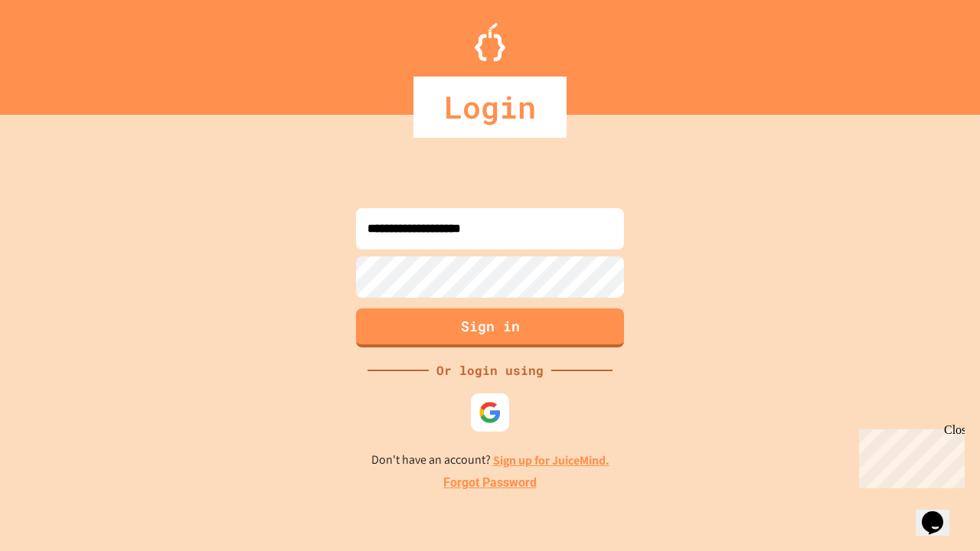  I want to click on div: Chat with us now!Close, so click(55, 51).